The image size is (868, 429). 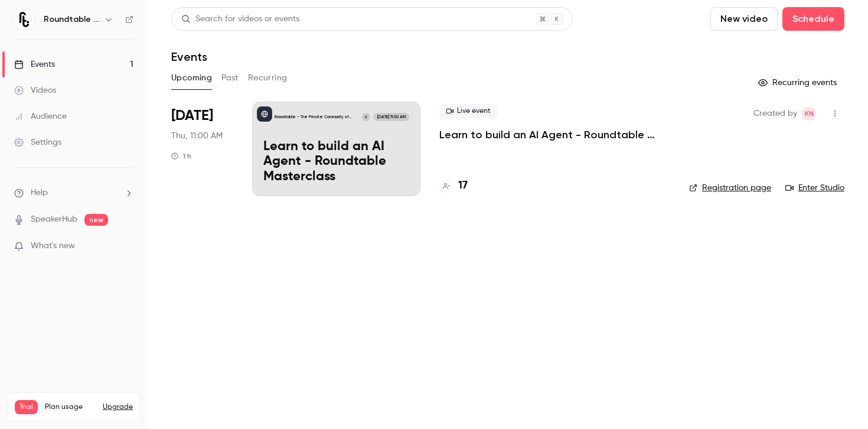 I want to click on a: Enter Studio, so click(x=814, y=188).